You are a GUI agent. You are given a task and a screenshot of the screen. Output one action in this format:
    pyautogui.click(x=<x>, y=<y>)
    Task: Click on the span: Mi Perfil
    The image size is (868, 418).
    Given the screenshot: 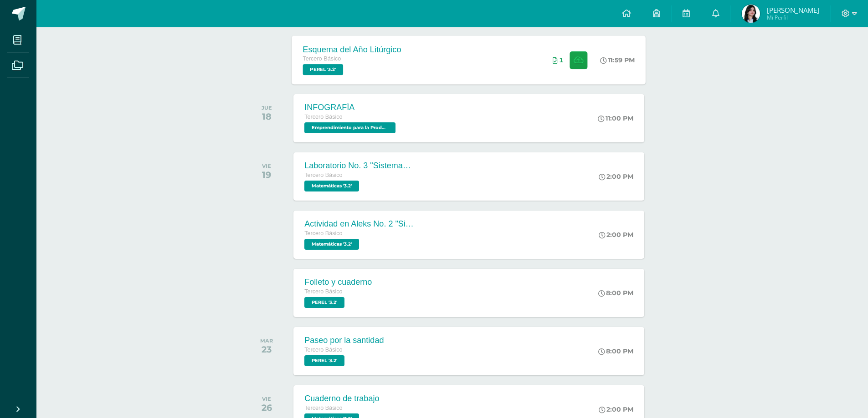 What is the action you would take?
    pyautogui.click(x=792, y=18)
    